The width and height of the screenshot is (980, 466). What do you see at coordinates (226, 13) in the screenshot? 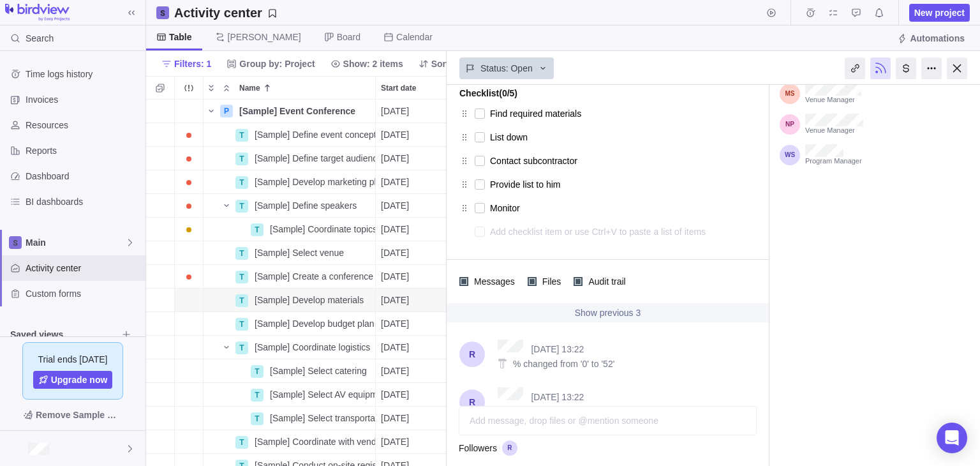
I see `span: Save your current layout and filters as a View` at bounding box center [226, 13].